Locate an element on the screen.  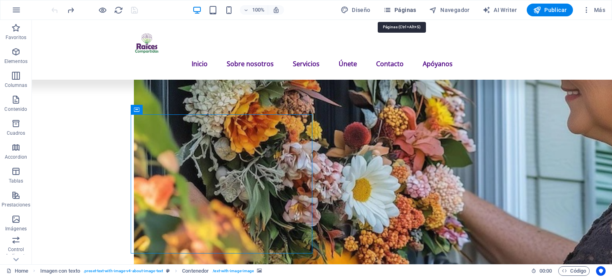
i: Este elemento contiene un fondo is located at coordinates (259, 270).